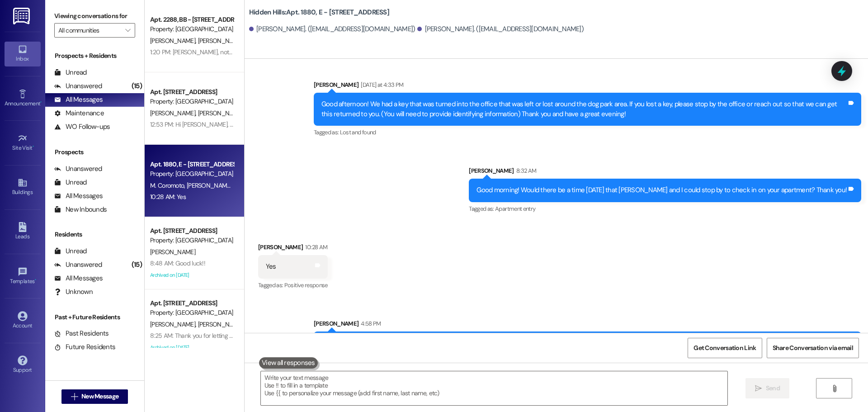  Describe the element at coordinates (515, 208) in the screenshot. I see `span: Apartment entry` at that location.